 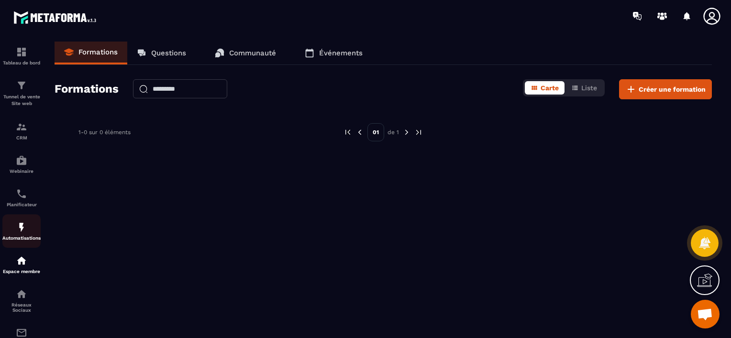 What do you see at coordinates (589, 88) in the screenshot?
I see `span: Liste` at bounding box center [589, 88].